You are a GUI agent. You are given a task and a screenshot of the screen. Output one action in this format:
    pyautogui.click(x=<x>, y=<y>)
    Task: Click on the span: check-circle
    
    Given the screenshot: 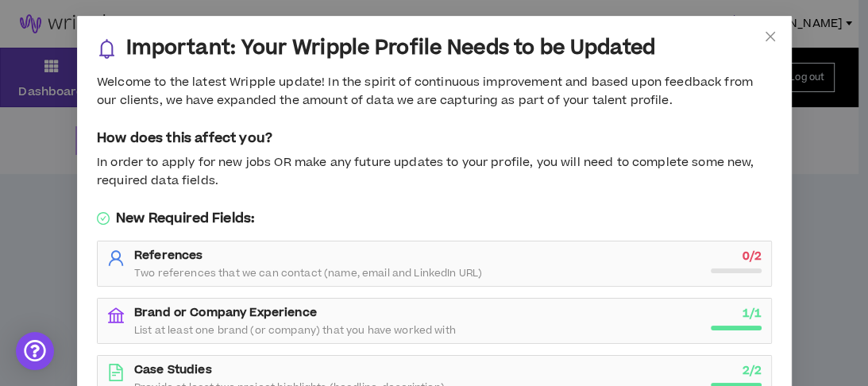 What is the action you would take?
    pyautogui.click(x=103, y=218)
    